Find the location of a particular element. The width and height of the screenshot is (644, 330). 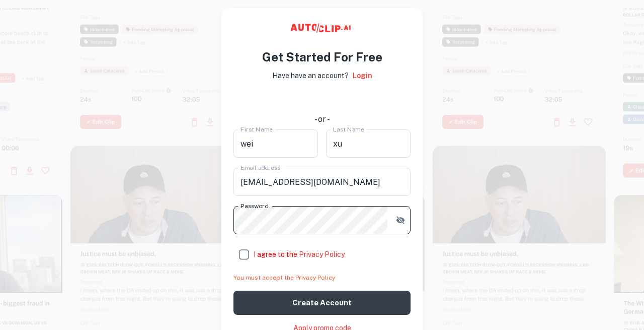

button: Create account is located at coordinates (322, 303).